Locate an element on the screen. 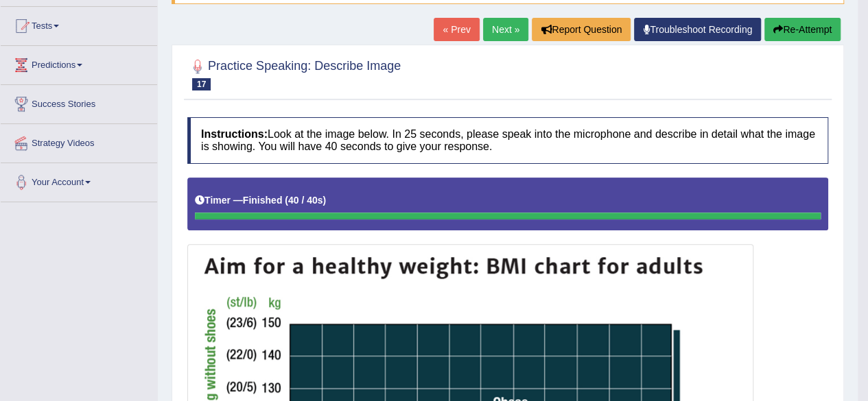 This screenshot has height=401, width=868. button: Report Question is located at coordinates (581, 29).